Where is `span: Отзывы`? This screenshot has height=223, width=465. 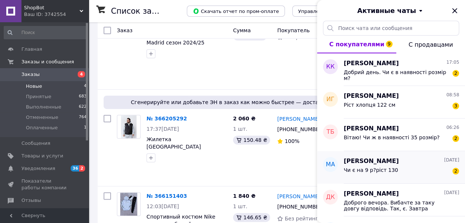
span: Отзывы is located at coordinates (31, 200).